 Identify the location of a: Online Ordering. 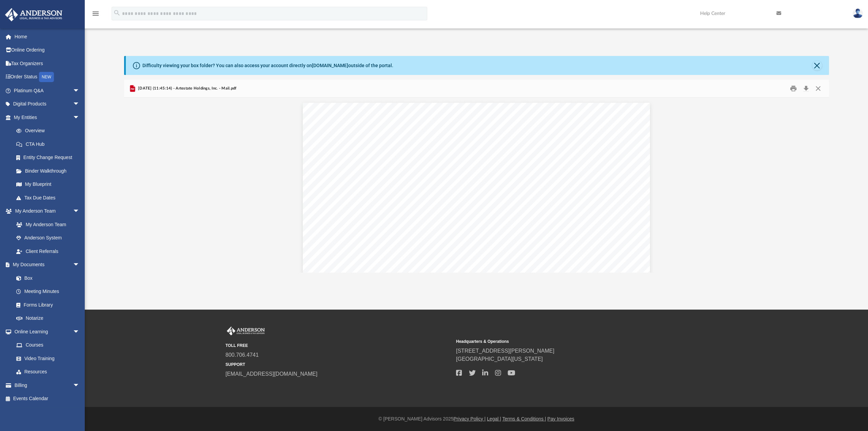
(47, 51).